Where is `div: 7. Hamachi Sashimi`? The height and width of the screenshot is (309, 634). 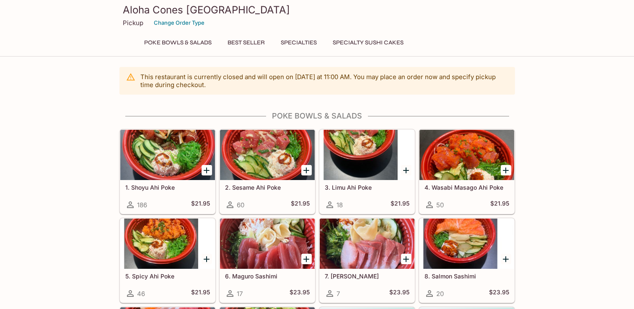
div: 7. Hamachi Sashimi is located at coordinates (367, 244).